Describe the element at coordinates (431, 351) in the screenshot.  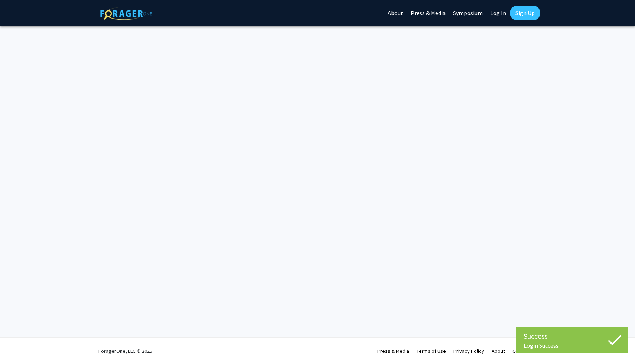
I see `a: Terms of Use` at that location.